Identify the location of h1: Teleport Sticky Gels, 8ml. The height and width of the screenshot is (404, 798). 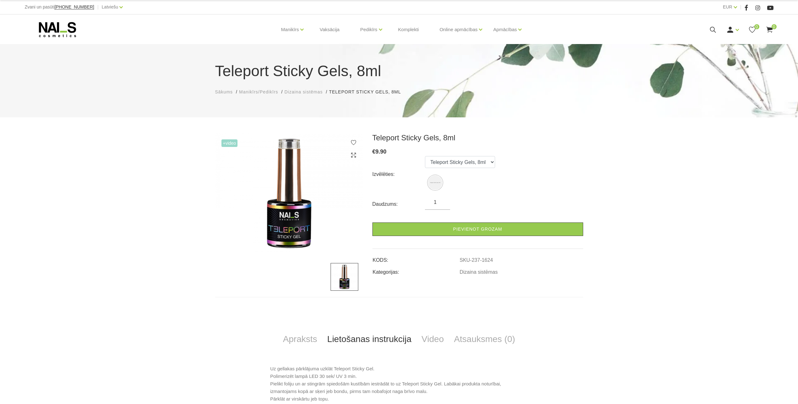
(399, 71).